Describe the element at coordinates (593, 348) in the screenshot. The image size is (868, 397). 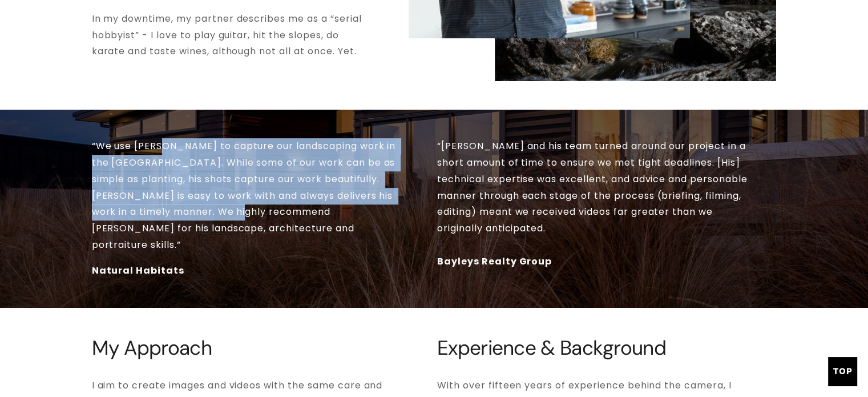
I see `h2: Experience & Background` at that location.